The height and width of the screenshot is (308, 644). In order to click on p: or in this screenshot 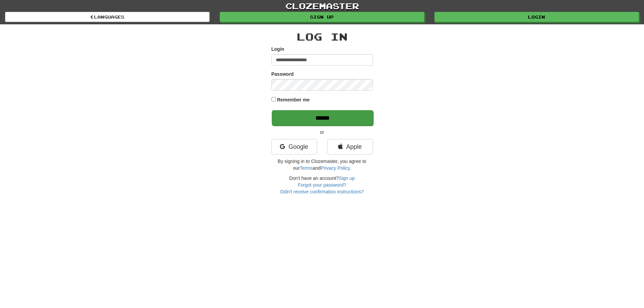, I will do `click(322, 133)`.